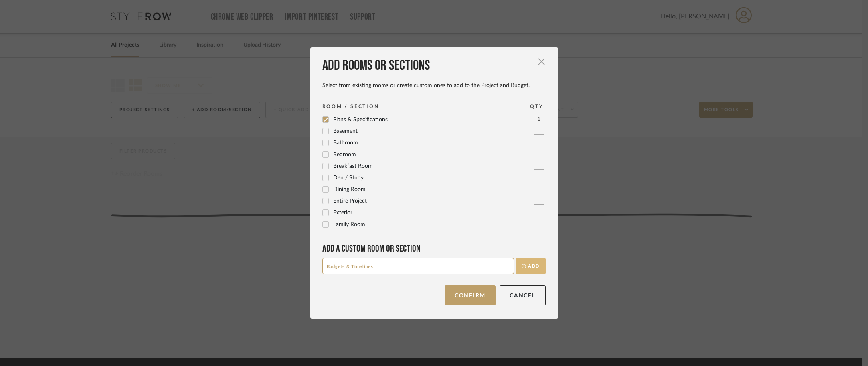 The width and height of the screenshot is (868, 366). What do you see at coordinates (349, 225) in the screenshot?
I see `span: Family Room` at bounding box center [349, 225].